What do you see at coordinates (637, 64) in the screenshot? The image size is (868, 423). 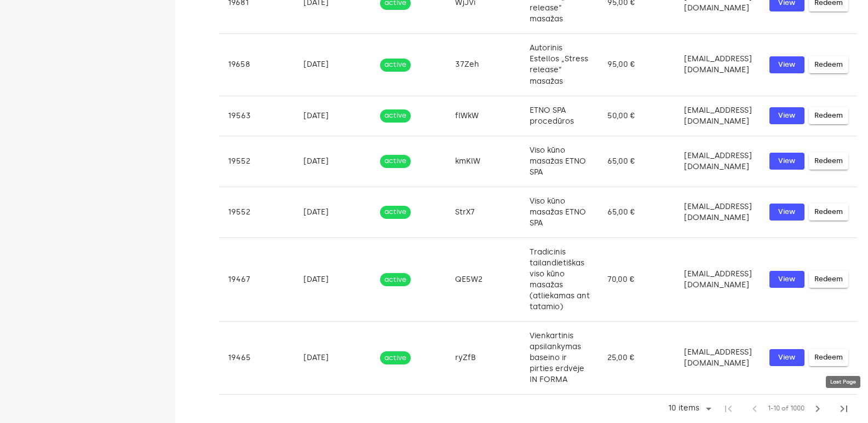 I see `td: 95,00 €` at bounding box center [637, 64].